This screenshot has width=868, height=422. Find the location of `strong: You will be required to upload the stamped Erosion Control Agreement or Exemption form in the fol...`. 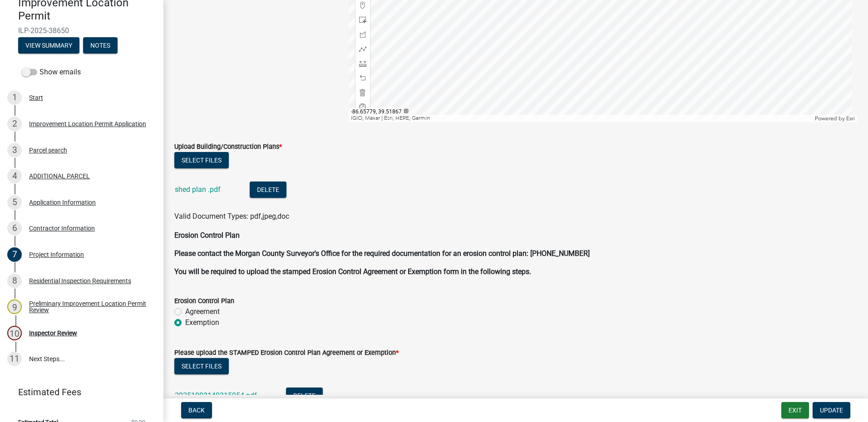

strong: You will be required to upload the stamped Erosion Control Agreement or Exemption form in the fol... is located at coordinates (353, 271).